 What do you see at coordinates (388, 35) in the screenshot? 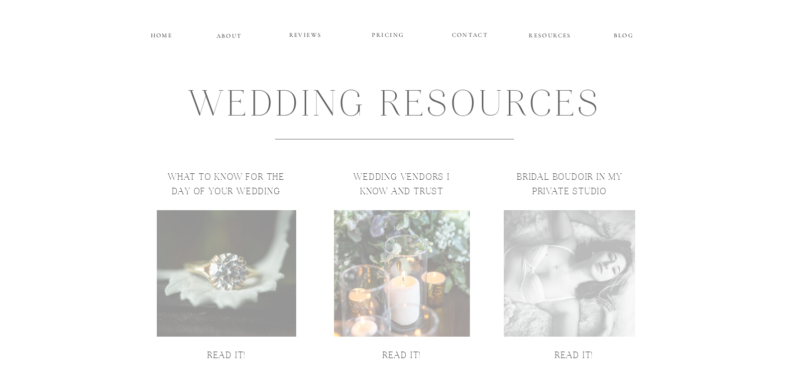
I see `p: PRICING` at bounding box center [388, 35].